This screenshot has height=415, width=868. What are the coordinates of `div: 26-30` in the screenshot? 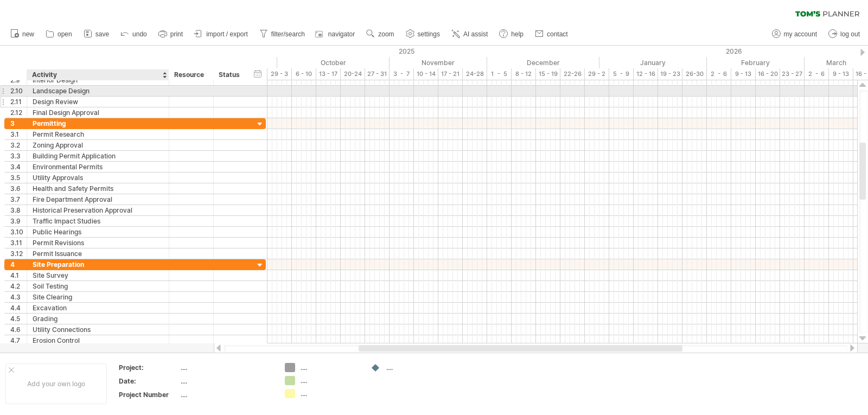 It's located at (694, 74).